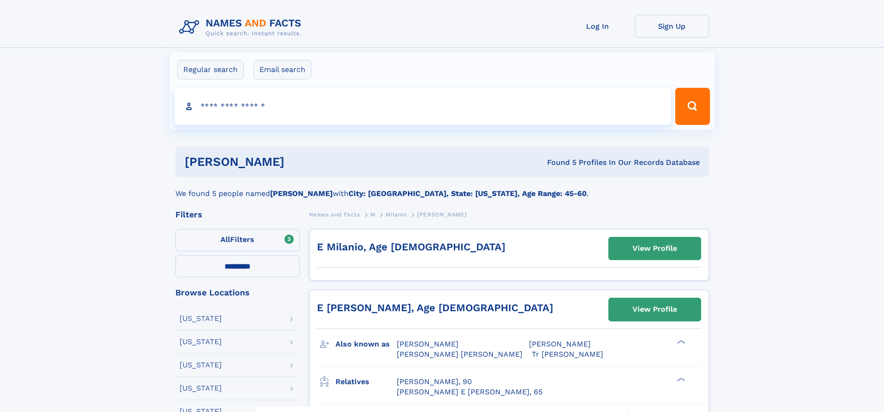  What do you see at coordinates (396, 214) in the screenshot?
I see `span: Milanio` at bounding box center [396, 214].